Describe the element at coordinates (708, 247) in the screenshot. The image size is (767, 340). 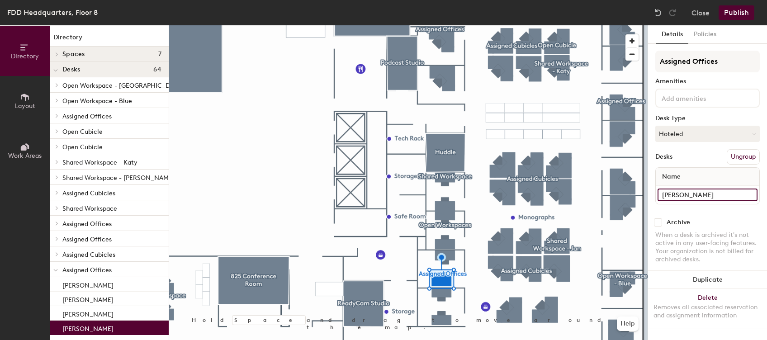
I see `div: When a desk is archived it's not active in any user-facing features. Your organization is not bil...` at that location.